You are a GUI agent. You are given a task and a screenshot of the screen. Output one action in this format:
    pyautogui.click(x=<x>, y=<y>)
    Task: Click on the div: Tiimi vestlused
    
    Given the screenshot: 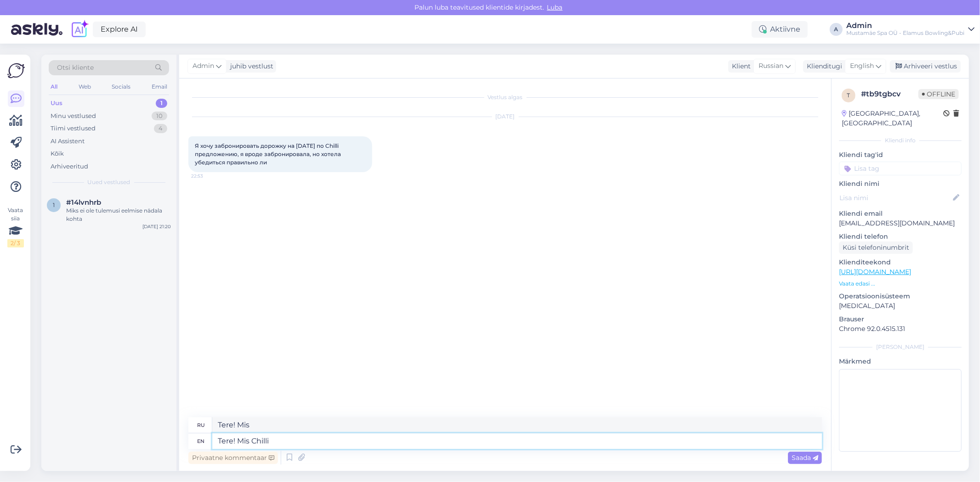 What is the action you would take?
    pyautogui.click(x=73, y=128)
    